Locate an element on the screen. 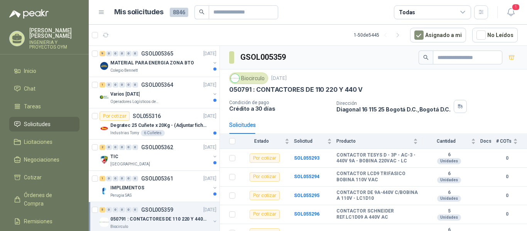 The width and height of the screenshot is (527, 231). p: Dirección is located at coordinates (393, 103).